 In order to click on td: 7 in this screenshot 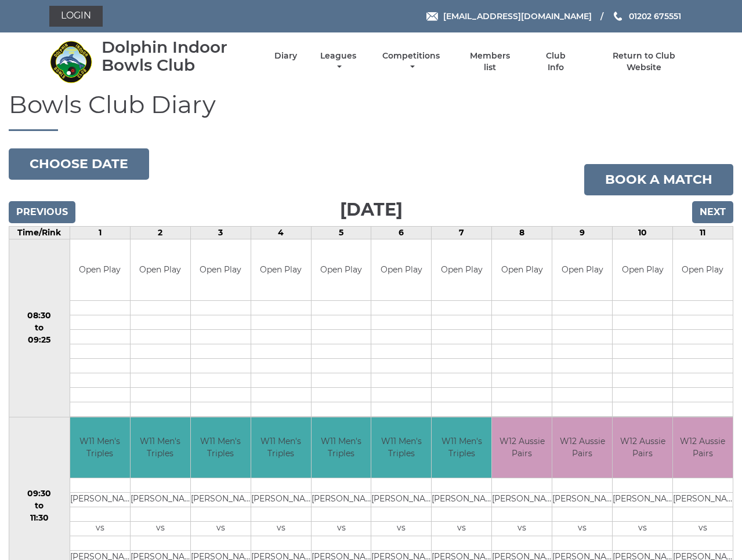, I will do `click(462, 233)`.